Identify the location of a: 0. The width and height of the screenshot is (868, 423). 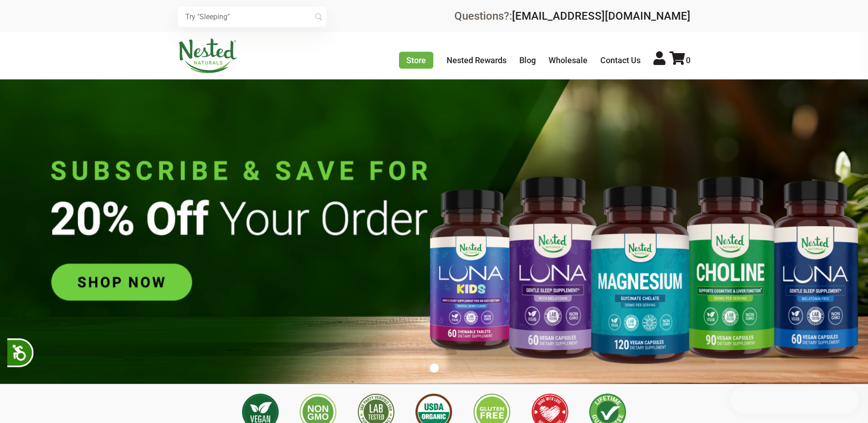
(680, 60).